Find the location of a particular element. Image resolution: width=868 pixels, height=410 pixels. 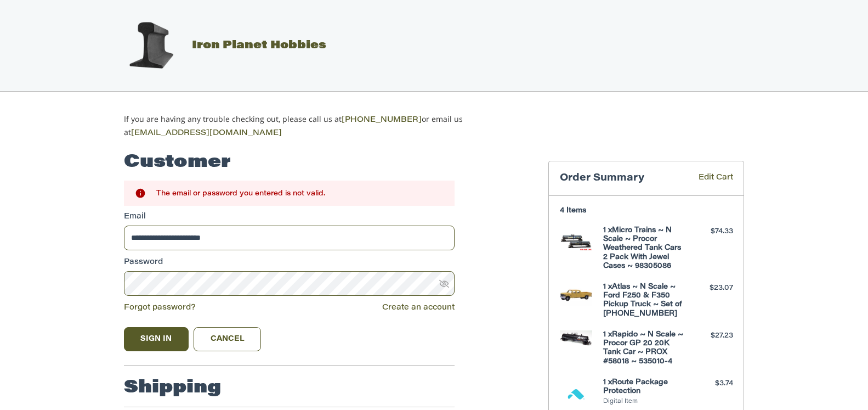

h3: 4 Items is located at coordinates (647, 211).